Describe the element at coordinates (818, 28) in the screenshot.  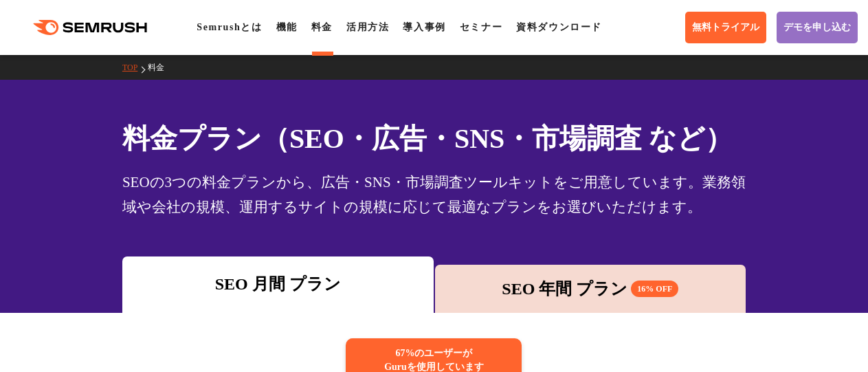
I see `a: デモを申し込む` at that location.